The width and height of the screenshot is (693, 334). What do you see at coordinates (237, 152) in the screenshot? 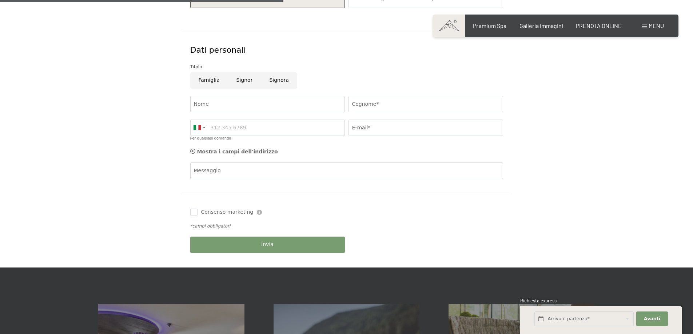
I see `span: Mostra i campi dell'indirizzo` at bounding box center [237, 152].